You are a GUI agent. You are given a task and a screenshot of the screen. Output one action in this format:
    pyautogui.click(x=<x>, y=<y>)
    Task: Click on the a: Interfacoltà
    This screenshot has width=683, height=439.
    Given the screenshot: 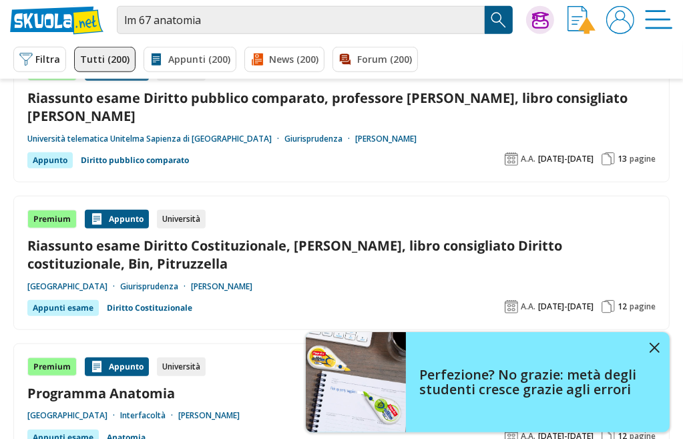 What is the action you would take?
    pyautogui.click(x=149, y=415)
    